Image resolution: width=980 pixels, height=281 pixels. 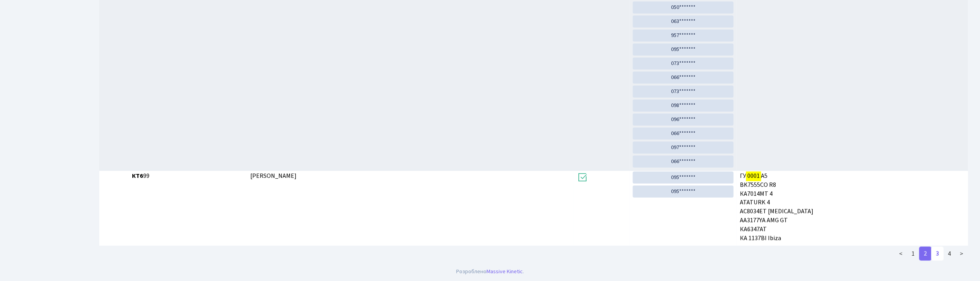 I want to click on div: Розроблено ., so click(x=490, y=272).